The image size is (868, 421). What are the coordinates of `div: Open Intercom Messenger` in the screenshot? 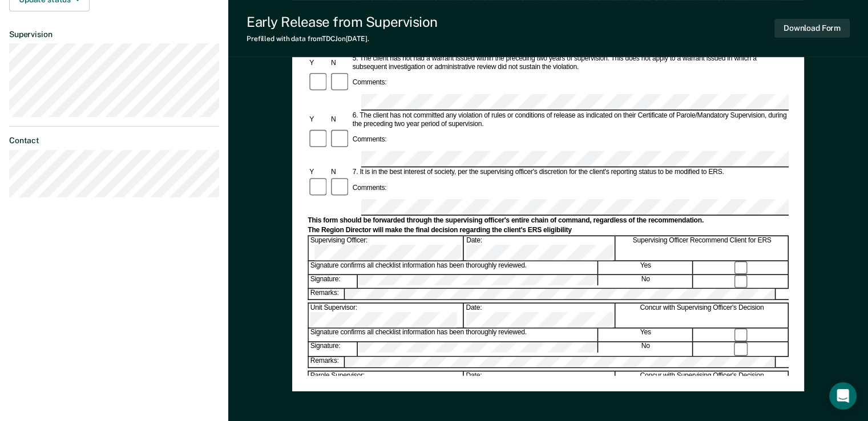 It's located at (843, 396).